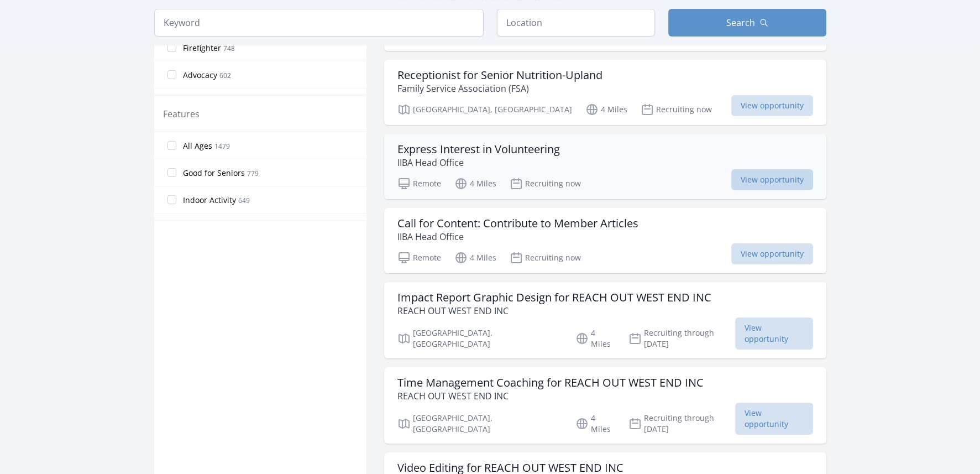 The height and width of the screenshot is (474, 980). Describe the element at coordinates (225, 75) in the screenshot. I see `span: 602` at that location.